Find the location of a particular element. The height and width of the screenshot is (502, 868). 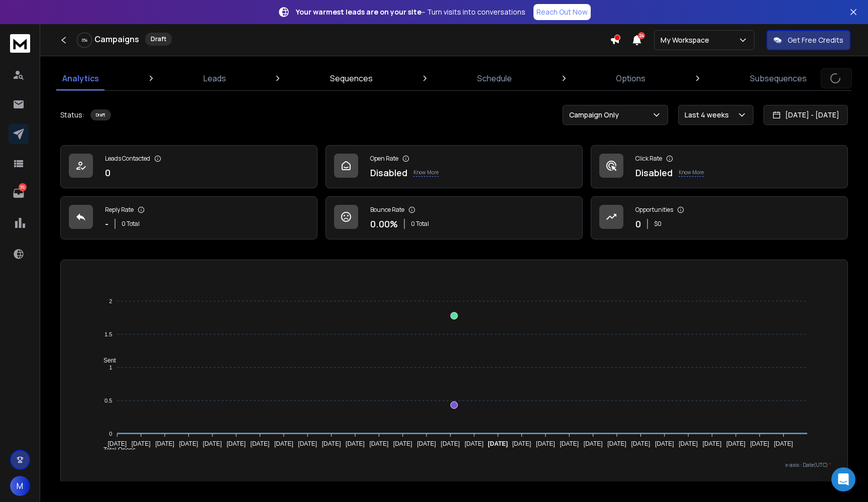

p: Options is located at coordinates (630, 79).